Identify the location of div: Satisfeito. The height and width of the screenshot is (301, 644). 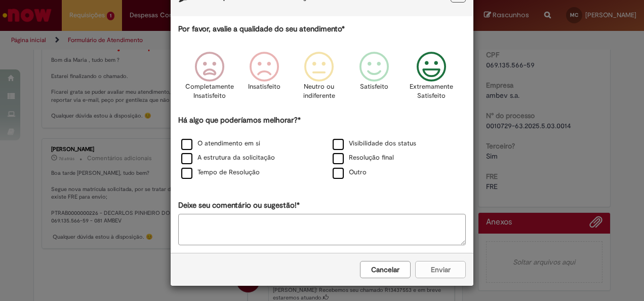
(373, 79).